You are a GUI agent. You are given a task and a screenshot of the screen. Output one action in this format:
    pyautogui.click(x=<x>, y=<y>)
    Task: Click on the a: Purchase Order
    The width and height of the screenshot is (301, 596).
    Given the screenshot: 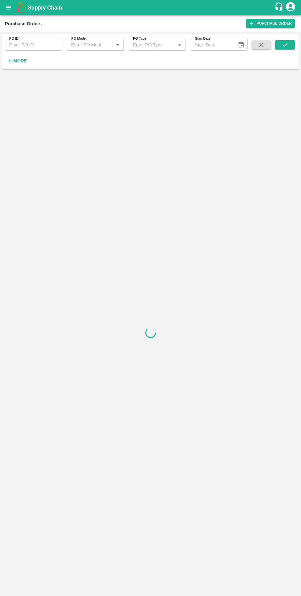 What is the action you would take?
    pyautogui.click(x=270, y=23)
    